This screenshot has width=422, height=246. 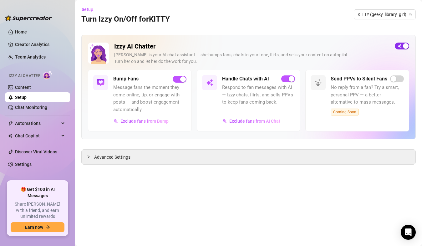 What do you see at coordinates (112, 157) in the screenshot?
I see `span: Advanced Settings` at bounding box center [112, 157].